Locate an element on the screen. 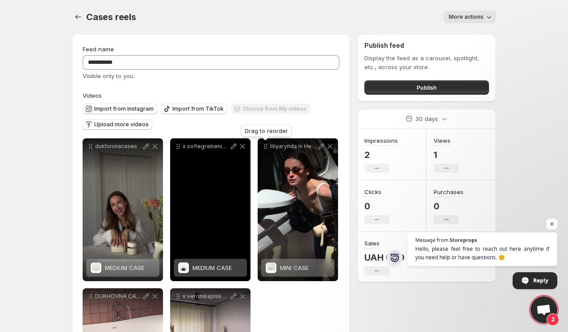 The width and height of the screenshot is (568, 332). p: x sofiegrebeniuk In Her Place of Home - - - is located at coordinates (206, 147).